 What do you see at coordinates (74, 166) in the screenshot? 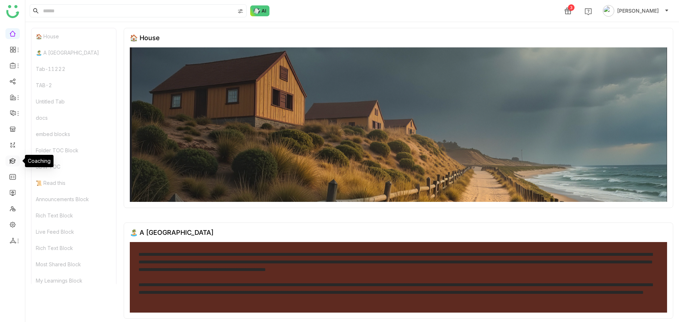
I see `div: SDW TOC` at bounding box center [74, 166].